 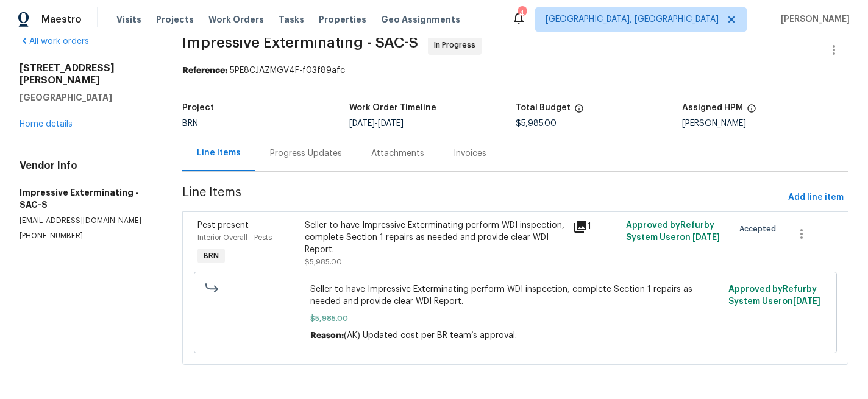 What do you see at coordinates (470, 154) in the screenshot?
I see `div: Invoices` at bounding box center [470, 154].